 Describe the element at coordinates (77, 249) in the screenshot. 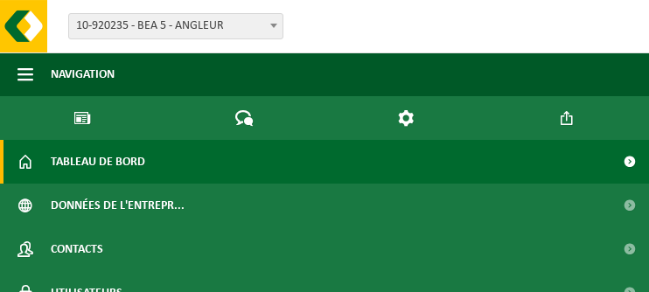

I see `span: Contacts` at that location.